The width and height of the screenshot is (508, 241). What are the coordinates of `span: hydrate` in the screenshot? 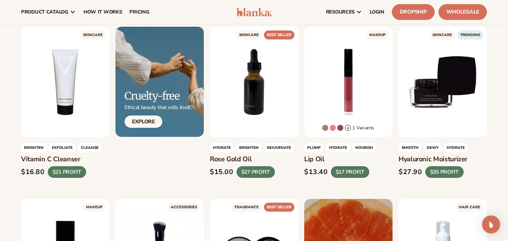 It's located at (456, 147).